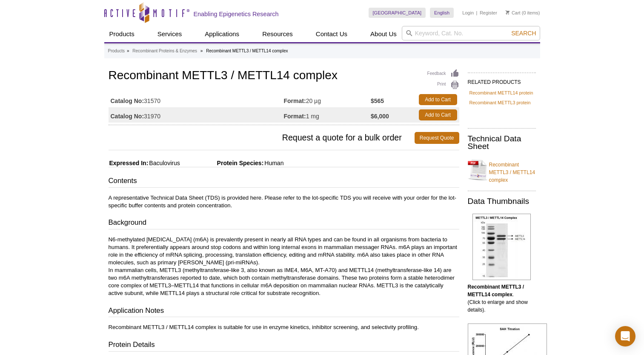  What do you see at coordinates (377, 101) in the screenshot?
I see `strong: $565` at bounding box center [377, 101].